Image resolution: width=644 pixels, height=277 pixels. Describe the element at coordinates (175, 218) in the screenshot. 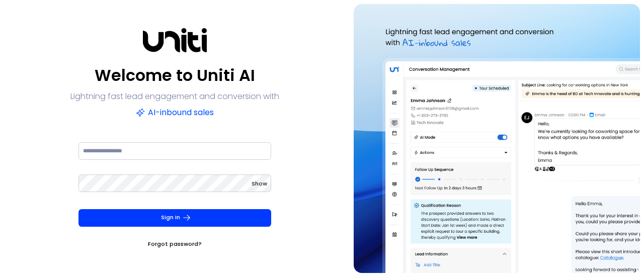

I see `button: Sign In` at that location.